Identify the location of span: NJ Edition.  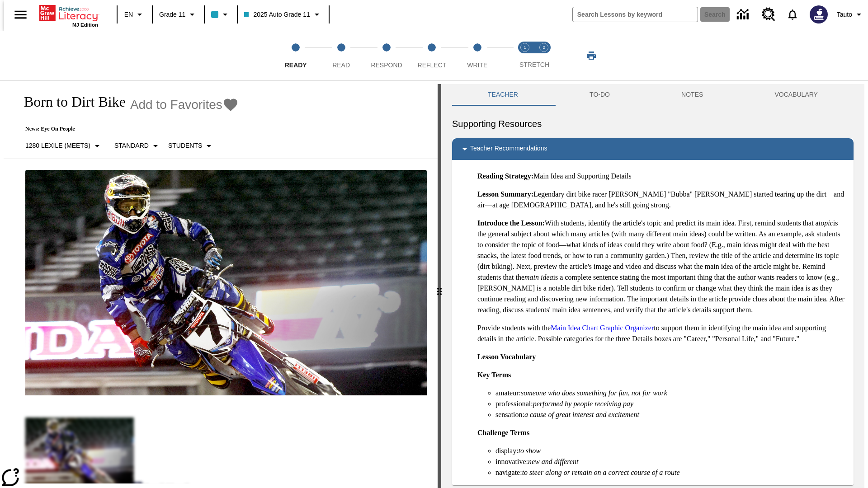
(85, 25).